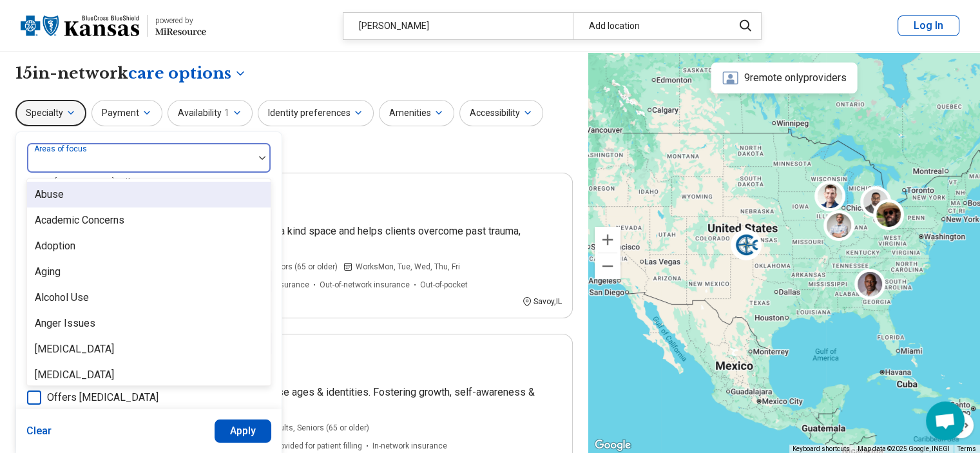  What do you see at coordinates (365, 285) in the screenshot?
I see `span: Out-of-network insurance` at bounding box center [365, 285].